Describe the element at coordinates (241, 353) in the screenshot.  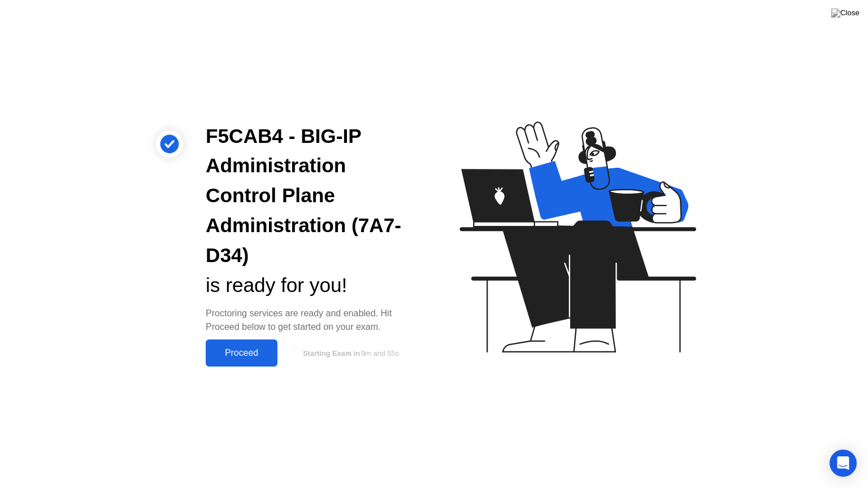
I see `button: Proceed` at that location.